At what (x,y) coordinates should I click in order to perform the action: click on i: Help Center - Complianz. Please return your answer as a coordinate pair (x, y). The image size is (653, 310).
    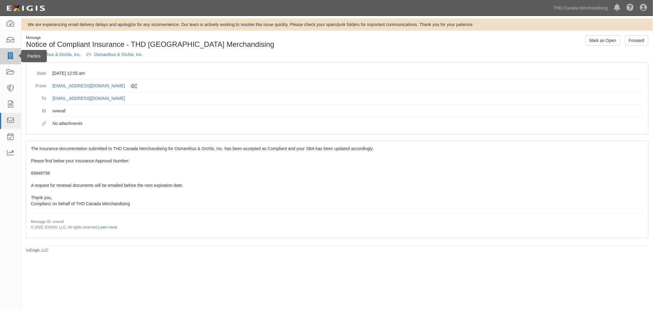
    Looking at the image, I should click on (630, 8).